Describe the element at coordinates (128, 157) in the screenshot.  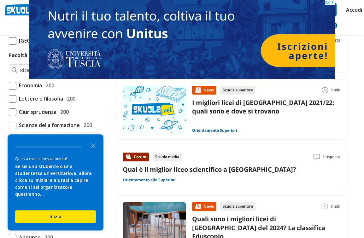
I see `img: Forum contenuto` at that location.